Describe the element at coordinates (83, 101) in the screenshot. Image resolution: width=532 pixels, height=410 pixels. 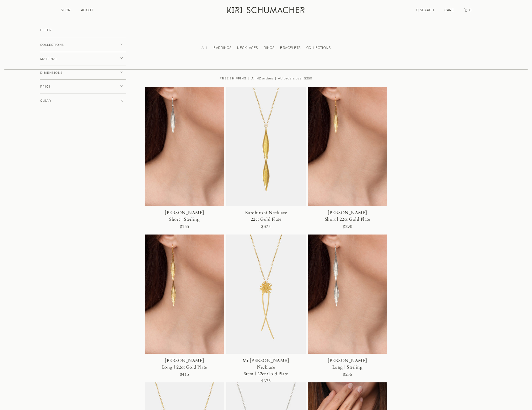
I see `button: CLEAR` at that location.